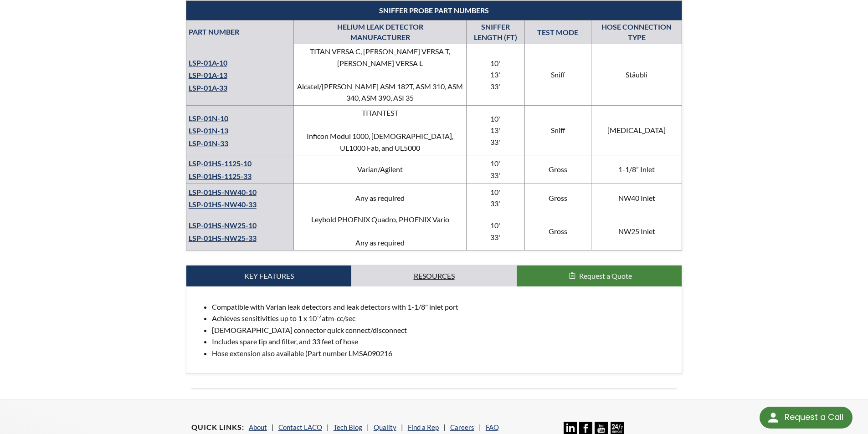  What do you see at coordinates (380, 32) in the screenshot?
I see `th: HELIUM LEAK DETECTOR MANUFACTURER` at bounding box center [380, 32].